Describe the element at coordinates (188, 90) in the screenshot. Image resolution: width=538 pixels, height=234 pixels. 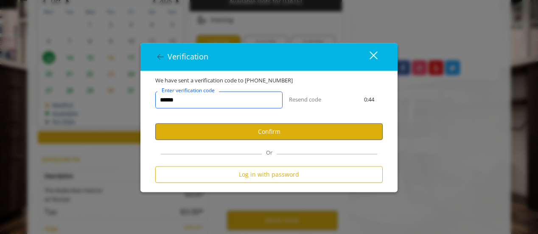
I see `label: Enter verification code` at that location.